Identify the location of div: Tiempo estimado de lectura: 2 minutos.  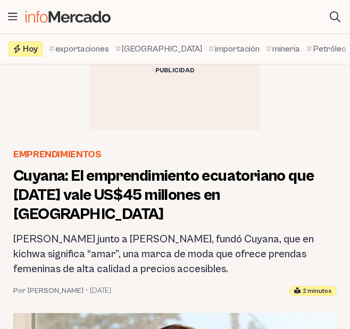
(313, 291).